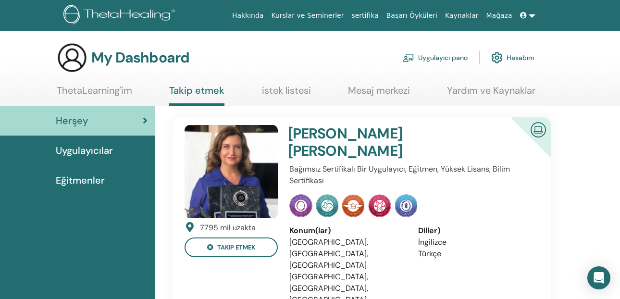  I want to click on li: İngilizce, so click(475, 242).